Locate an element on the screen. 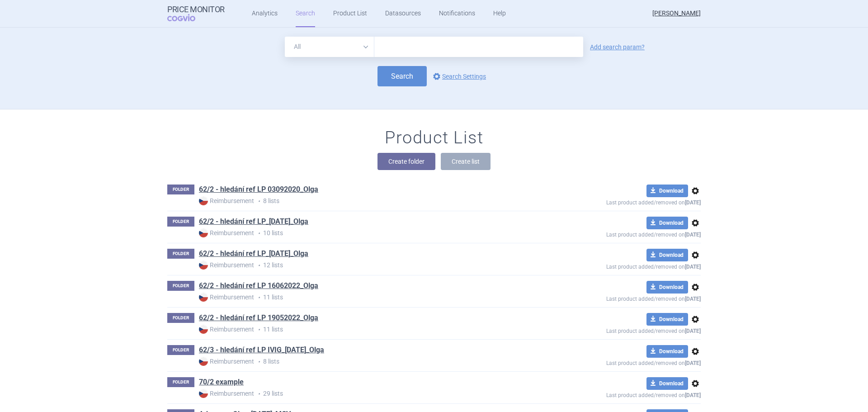 This screenshot has width=868, height=412. h1: 62/3 - hledání ref LP IVIG_11 05 2023_Olga is located at coordinates (261, 351).